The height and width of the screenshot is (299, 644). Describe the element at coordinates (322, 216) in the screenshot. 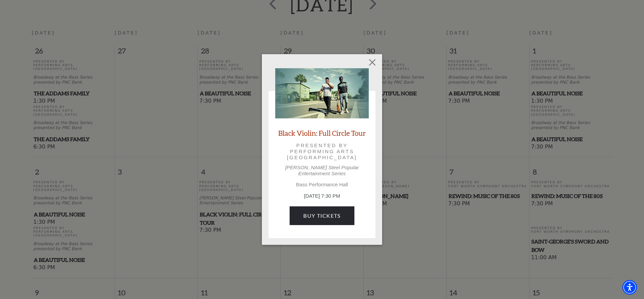

I see `a: Buy Tickets` at that location.